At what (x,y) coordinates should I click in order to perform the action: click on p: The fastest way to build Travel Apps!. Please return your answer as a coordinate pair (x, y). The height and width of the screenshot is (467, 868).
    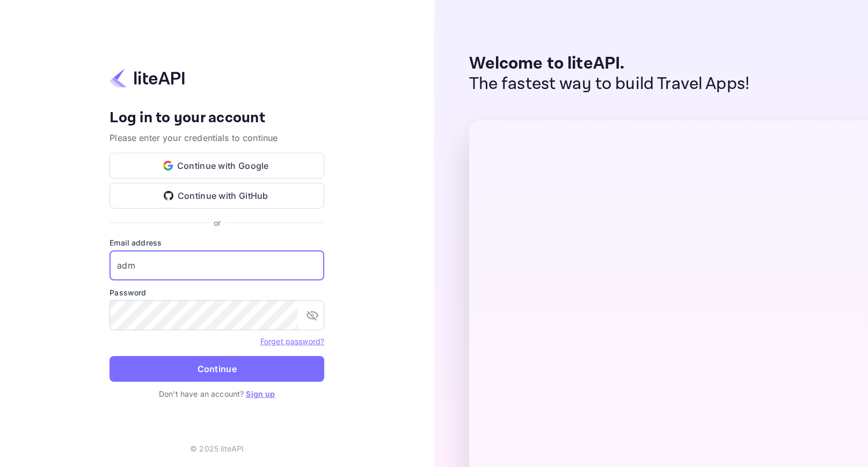
    Looking at the image, I should click on (609, 84).